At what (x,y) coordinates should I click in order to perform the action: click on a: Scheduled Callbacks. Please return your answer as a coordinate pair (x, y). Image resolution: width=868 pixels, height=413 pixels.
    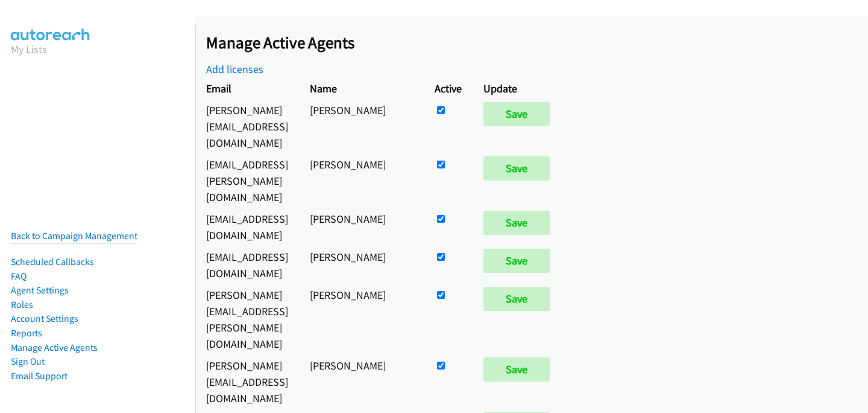
    Looking at the image, I should click on (52, 261).